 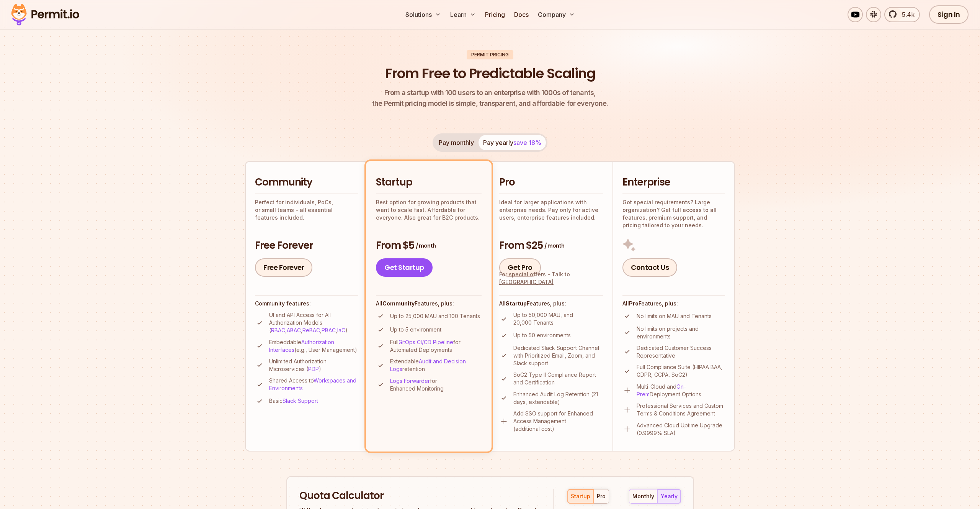 What do you see at coordinates (558, 421) in the screenshot?
I see `p: Add SSO support for Enhanced Access Management (additional cost)` at bounding box center [558, 421].